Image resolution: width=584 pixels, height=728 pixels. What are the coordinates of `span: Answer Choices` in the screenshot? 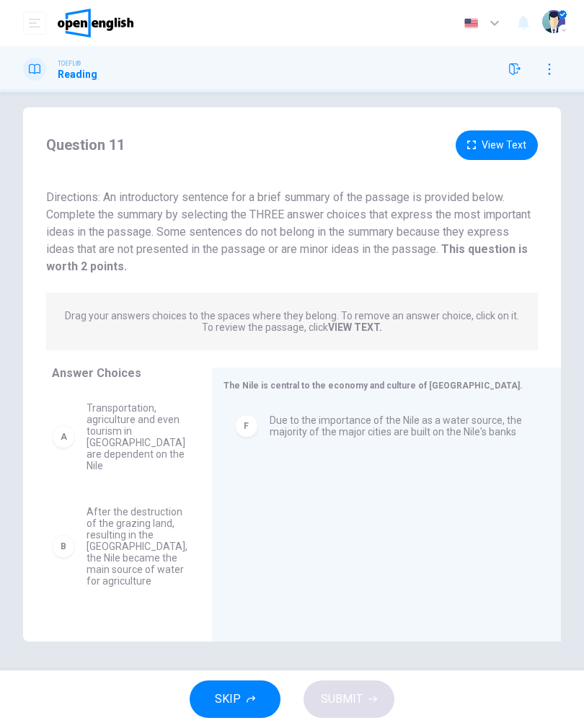 It's located at (96, 372).